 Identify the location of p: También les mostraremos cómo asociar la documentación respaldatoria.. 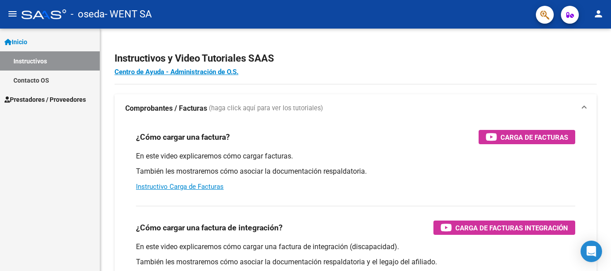
(356, 172).